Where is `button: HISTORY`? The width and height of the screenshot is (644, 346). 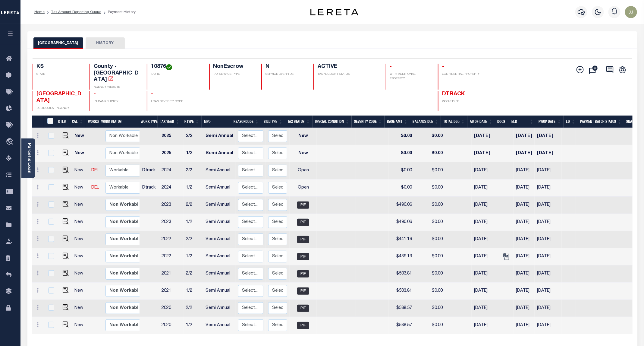 button: HISTORY is located at coordinates (105, 43).